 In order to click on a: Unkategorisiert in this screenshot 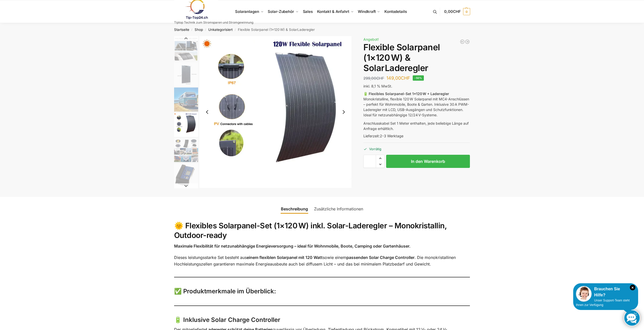, I will do `click(220, 29)`.